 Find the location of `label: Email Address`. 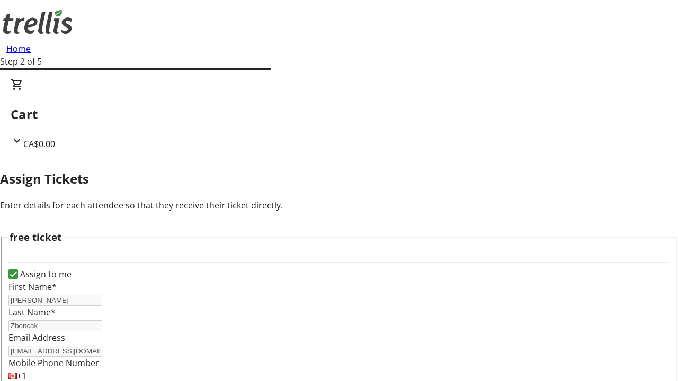

label: Email Address is located at coordinates (37, 338).